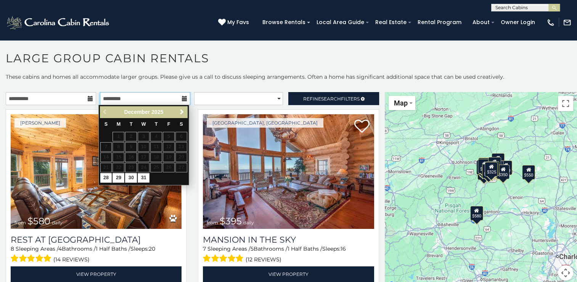 Image resolution: width=577 pixels, height=282 pixels. I want to click on span: 2025, so click(157, 112).